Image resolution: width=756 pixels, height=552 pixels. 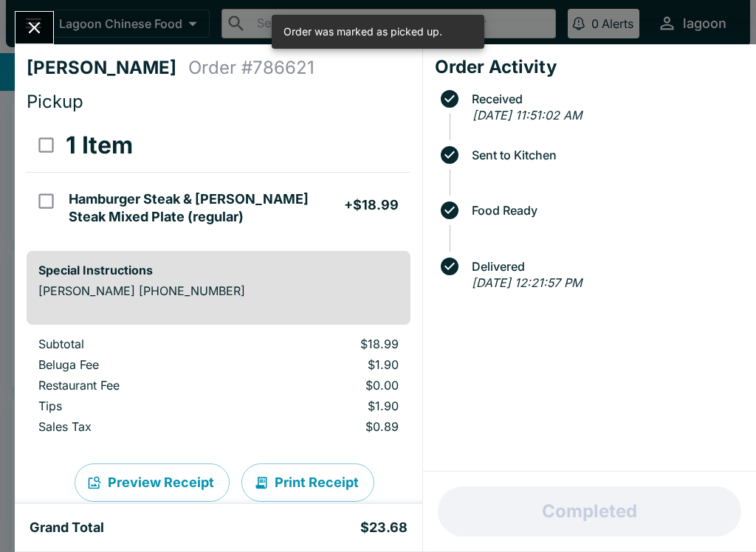 I want to click on h3: 1 Item, so click(x=99, y=145).